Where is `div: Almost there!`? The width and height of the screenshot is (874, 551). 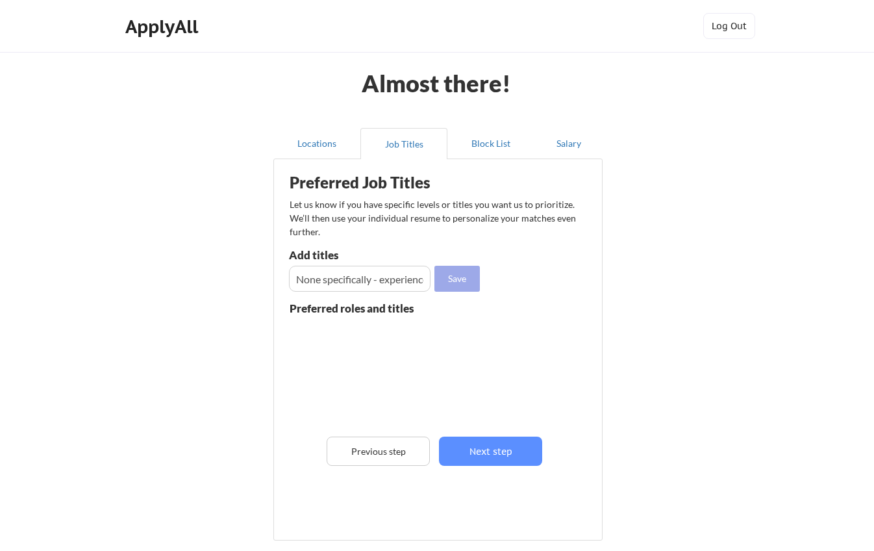
div: Almost there! is located at coordinates (436, 83).